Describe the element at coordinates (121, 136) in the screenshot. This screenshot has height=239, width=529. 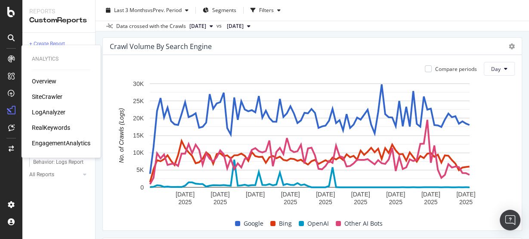
I see `text: No. of Crawls (Logs)` at that location.